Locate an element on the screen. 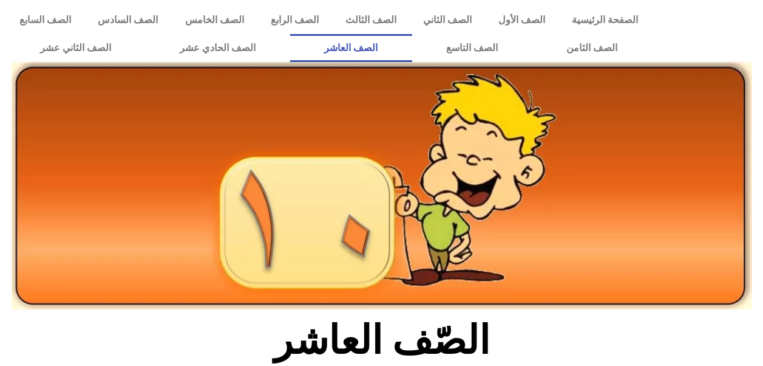  a: الصف الثاني is located at coordinates (448, 20).